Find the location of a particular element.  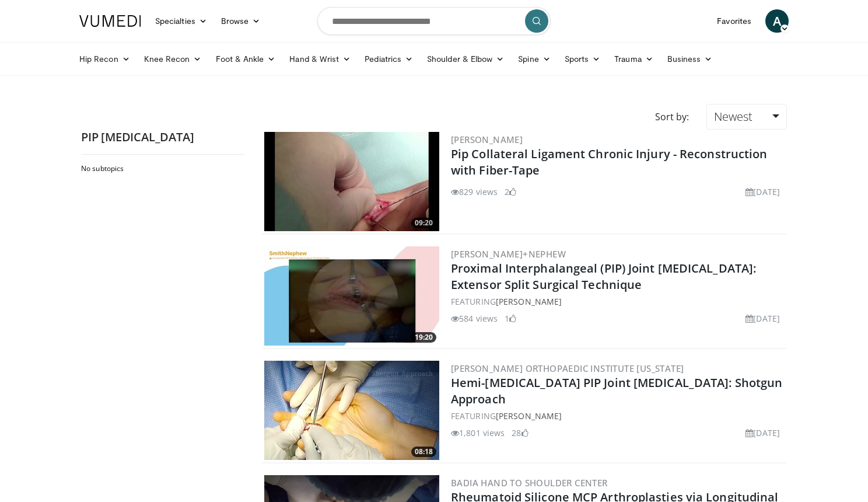

img: 7efc86f4-fd62-40ab-99f8-8efe27ea93e8.300x170_q85_crop-smart_upscale.jpg is located at coordinates (352, 410).